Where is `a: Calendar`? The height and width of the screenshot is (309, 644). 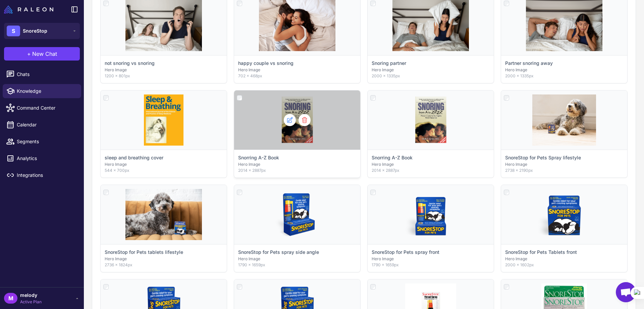 a: Calendar is located at coordinates (42, 124).